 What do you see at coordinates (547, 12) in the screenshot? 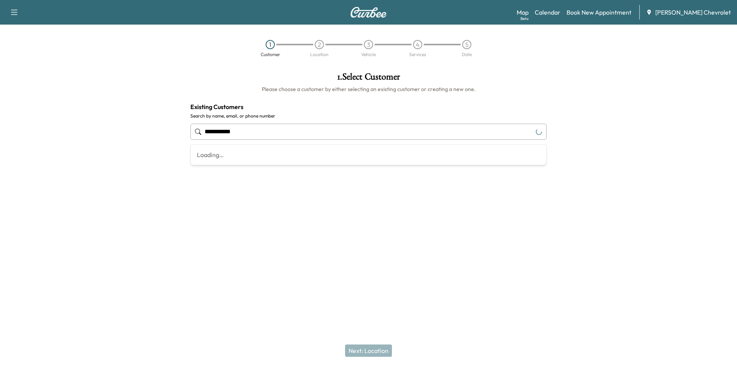
I see `a: Calendar` at bounding box center [547, 12].